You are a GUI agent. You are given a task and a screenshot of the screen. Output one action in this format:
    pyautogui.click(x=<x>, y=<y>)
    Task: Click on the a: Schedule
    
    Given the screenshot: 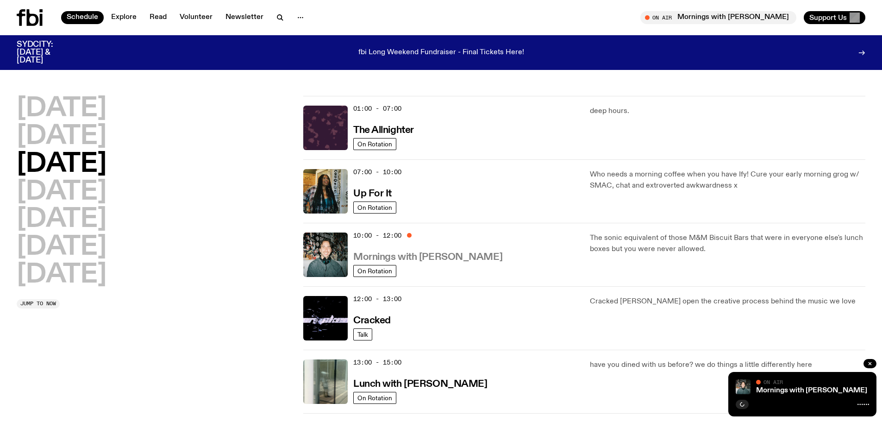 What is the action you would take?
    pyautogui.click(x=82, y=18)
    